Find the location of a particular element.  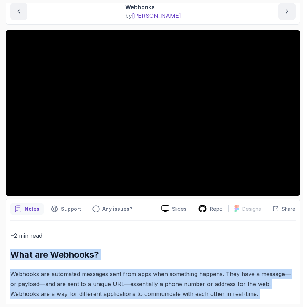

p: Webhooks are automated messages sent from apps when something happens. They have a message—or pay... is located at coordinates (153, 284).